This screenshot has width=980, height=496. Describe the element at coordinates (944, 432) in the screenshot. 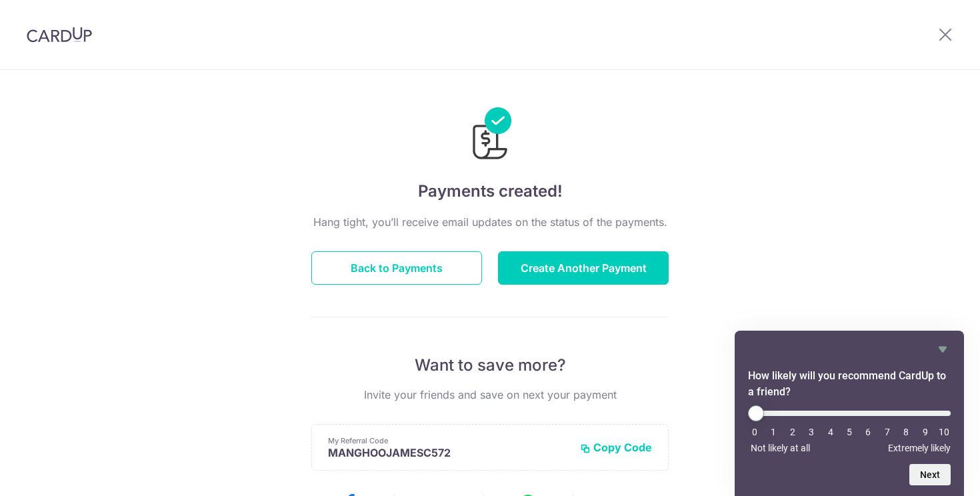

I see `li: 10` at that location.